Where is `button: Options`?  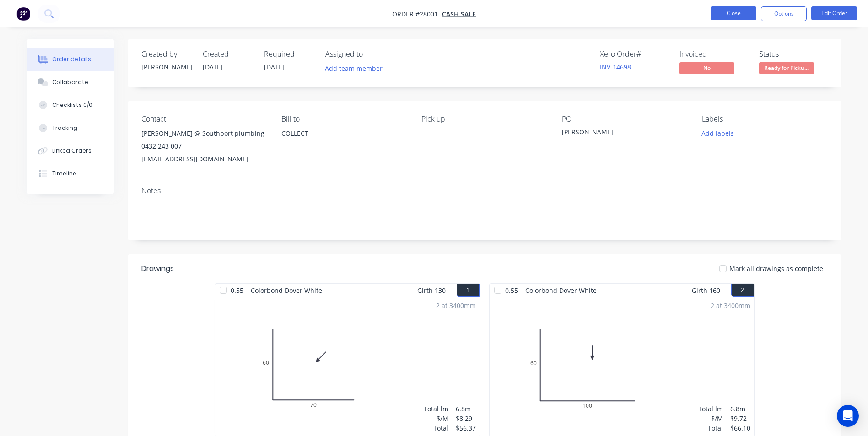
button: Options is located at coordinates (784, 14).